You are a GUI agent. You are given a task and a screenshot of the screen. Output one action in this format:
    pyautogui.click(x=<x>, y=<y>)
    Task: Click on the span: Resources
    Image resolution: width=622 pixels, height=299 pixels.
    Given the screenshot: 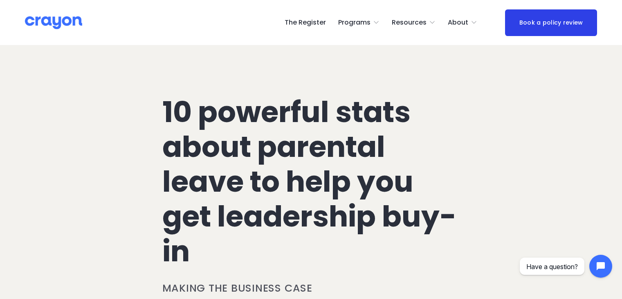 What is the action you would take?
    pyautogui.click(x=409, y=23)
    